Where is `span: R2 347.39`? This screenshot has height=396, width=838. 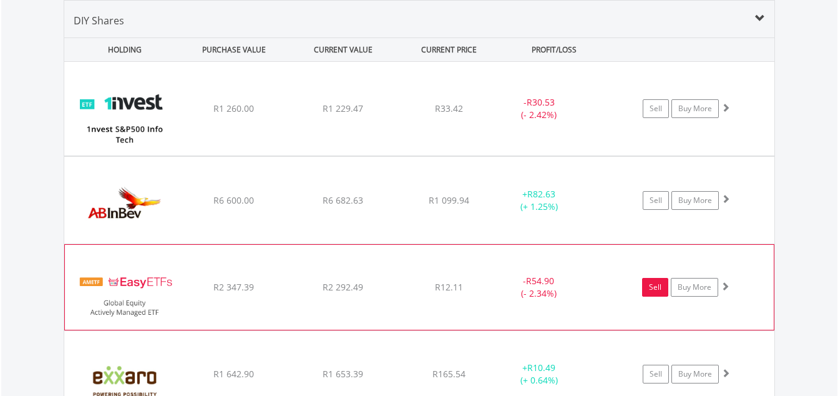
span: R2 347.39 is located at coordinates (233, 286).